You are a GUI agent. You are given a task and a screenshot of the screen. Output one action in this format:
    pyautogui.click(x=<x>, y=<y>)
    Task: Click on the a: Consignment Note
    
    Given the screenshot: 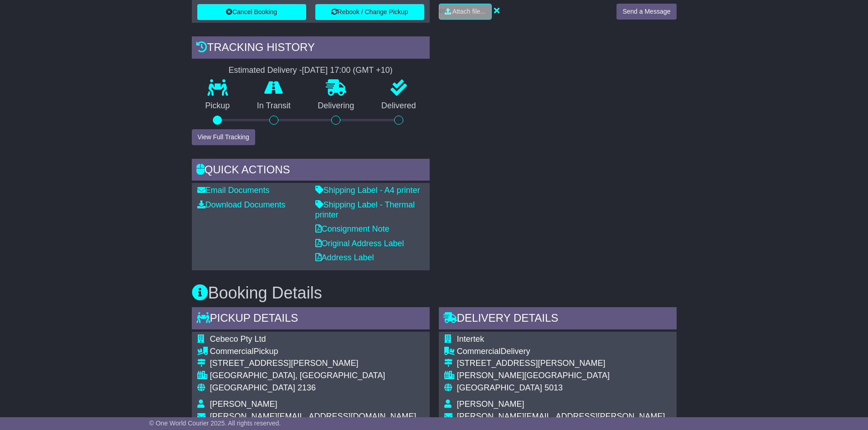 What is the action you would take?
    pyautogui.click(x=352, y=229)
    